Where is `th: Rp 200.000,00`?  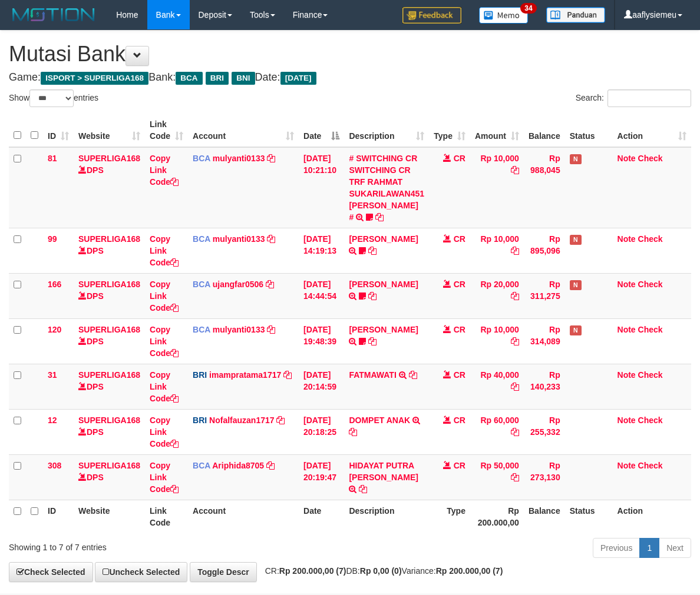
th: Rp 200.000,00 is located at coordinates (497, 516).